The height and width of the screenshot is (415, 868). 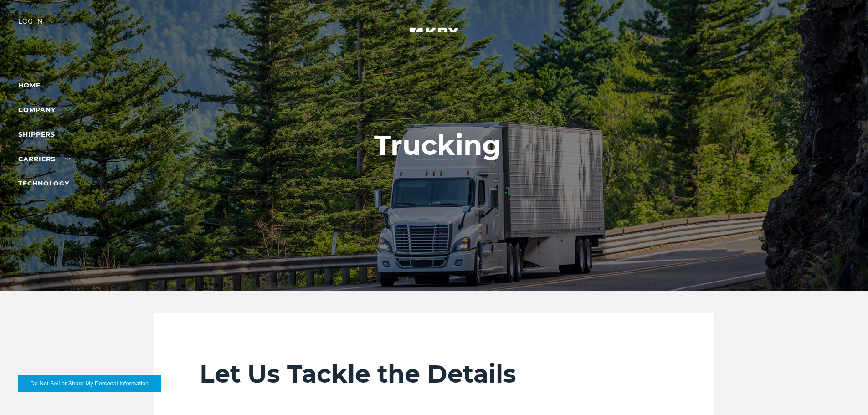 What do you see at coordinates (43, 134) in the screenshot?
I see `a: SHIPPERS` at bounding box center [43, 134].